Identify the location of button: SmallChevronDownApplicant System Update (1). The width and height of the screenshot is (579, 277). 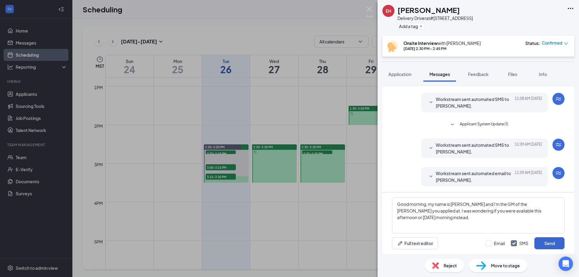
(478, 125).